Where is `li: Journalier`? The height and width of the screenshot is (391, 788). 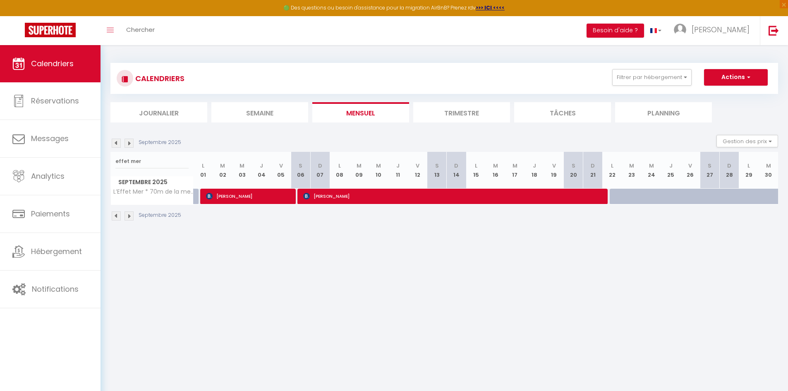 li: Journalier is located at coordinates (159, 112).